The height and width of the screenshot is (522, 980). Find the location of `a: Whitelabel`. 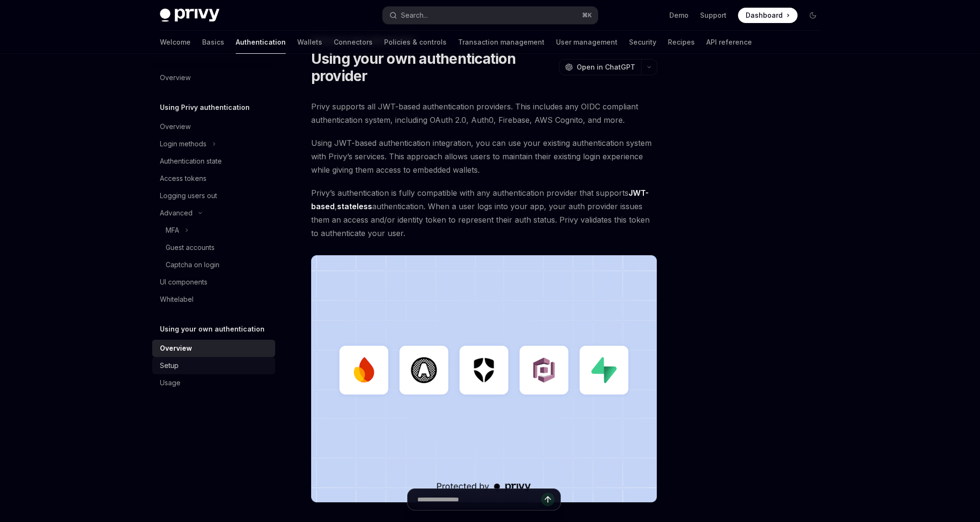

a: Whitelabel is located at coordinates (213, 300).